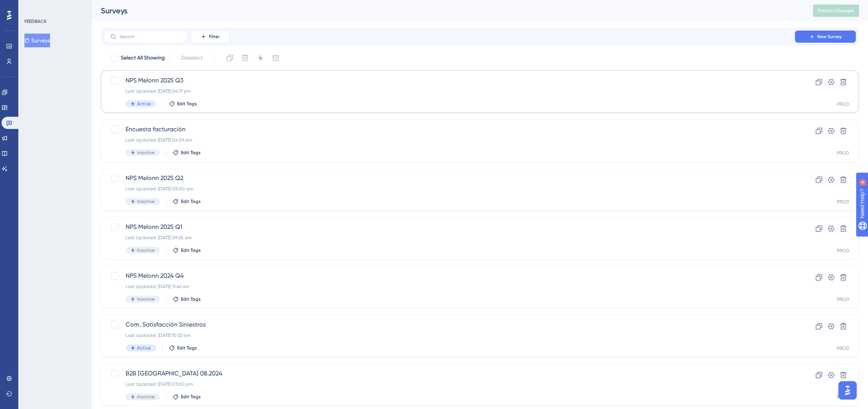 The height and width of the screenshot is (409, 868). What do you see at coordinates (214, 37) in the screenshot?
I see `span: Filter` at bounding box center [214, 37].